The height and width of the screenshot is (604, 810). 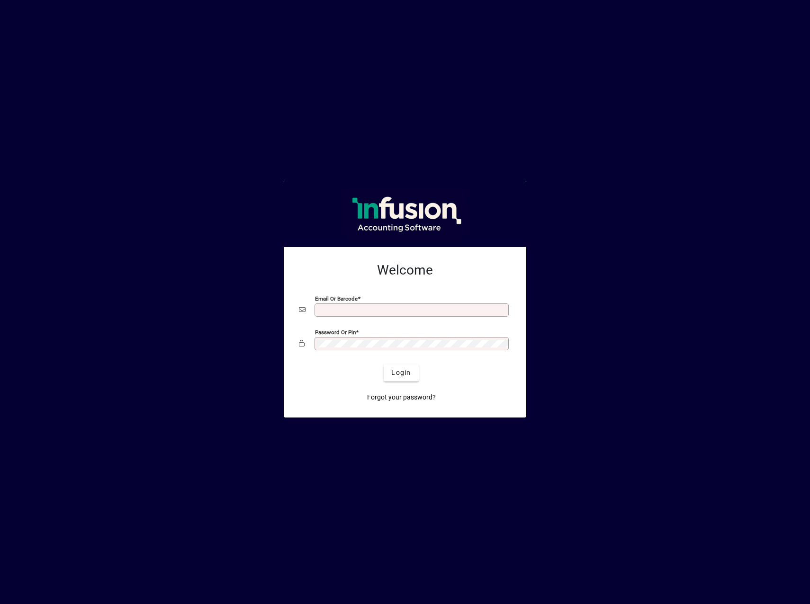 I want to click on mat-label: Password or Pin, so click(x=335, y=332).